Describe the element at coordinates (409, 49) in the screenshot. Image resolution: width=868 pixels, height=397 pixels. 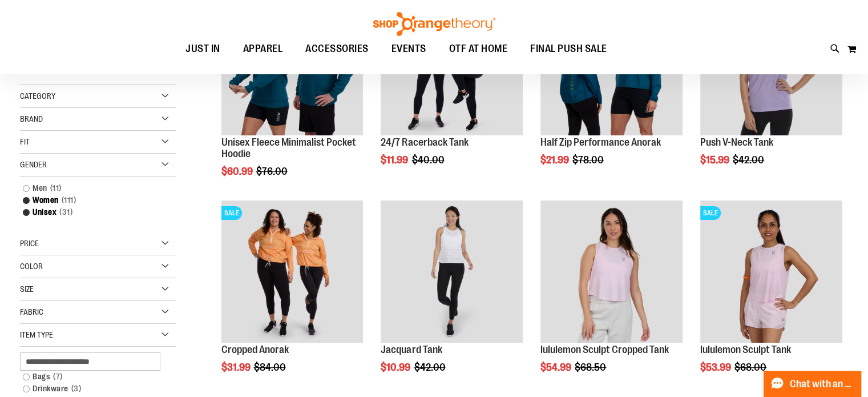
I see `a: EVENTS` at that location.